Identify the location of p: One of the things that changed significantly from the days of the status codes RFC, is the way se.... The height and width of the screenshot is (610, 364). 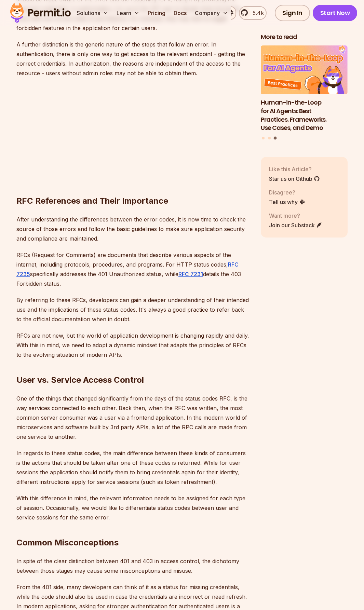
(133, 417).